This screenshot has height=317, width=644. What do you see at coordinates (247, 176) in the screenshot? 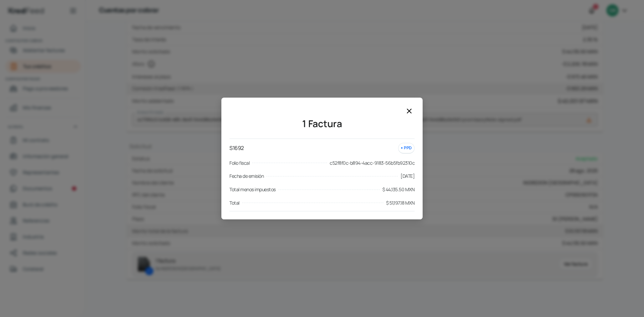
I see `span: Fecha de emisión` at bounding box center [247, 176].